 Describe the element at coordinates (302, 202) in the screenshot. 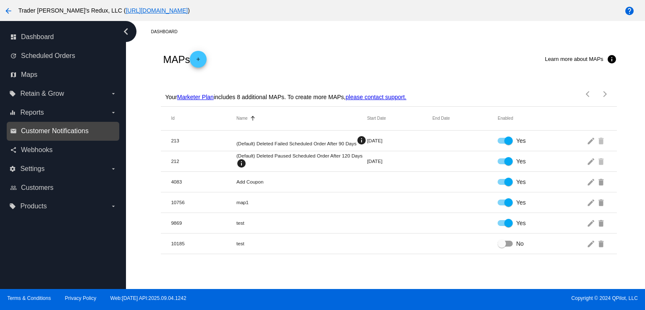

I see `mat-cell: map1` at that location.